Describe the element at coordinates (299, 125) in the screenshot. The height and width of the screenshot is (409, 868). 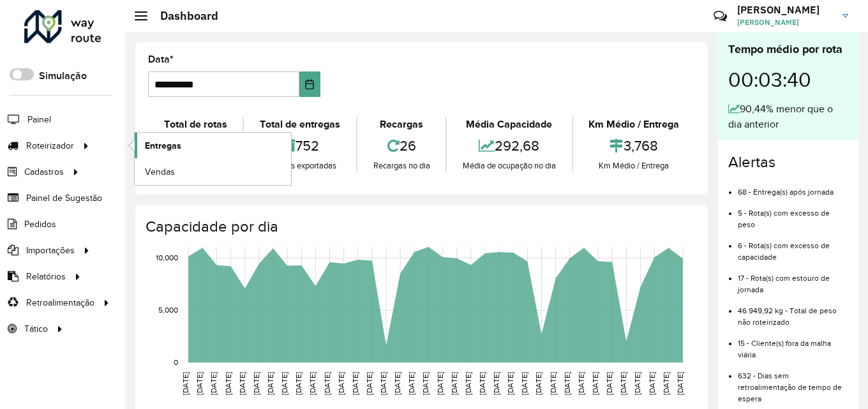
I see `div: Total de entregas` at that location.